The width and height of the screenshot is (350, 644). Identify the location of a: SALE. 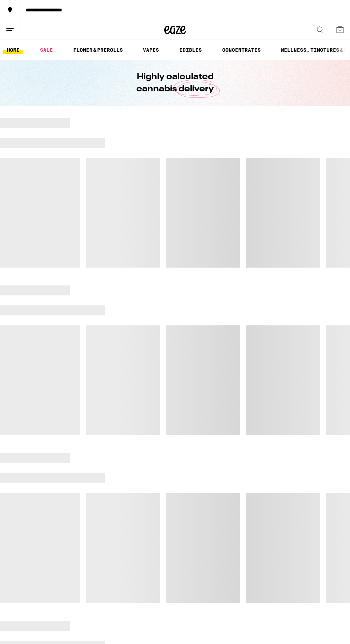
(46, 50).